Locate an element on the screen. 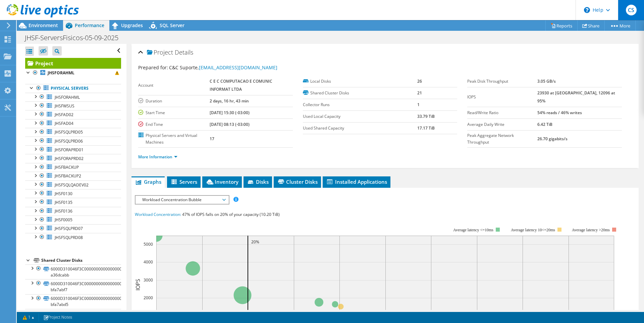 This screenshot has height=323, width=644. b: 54% reads / 46% writes is located at coordinates (560, 112).